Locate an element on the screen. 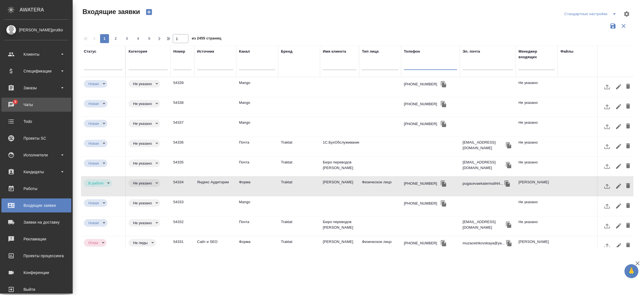  a: Рекламации is located at coordinates (36, 239).